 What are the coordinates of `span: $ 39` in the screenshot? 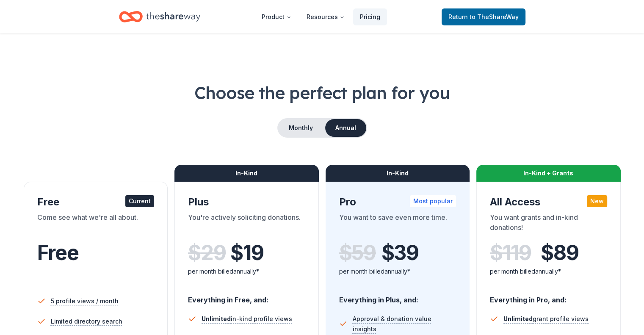 It's located at (400, 253).